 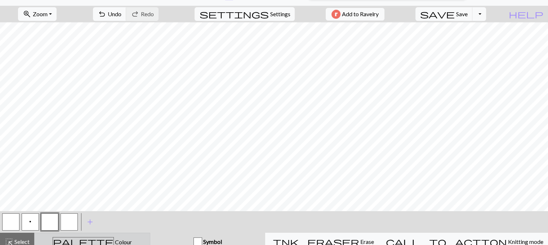 What do you see at coordinates (438, 14) in the screenshot?
I see `span: save` at bounding box center [438, 14].